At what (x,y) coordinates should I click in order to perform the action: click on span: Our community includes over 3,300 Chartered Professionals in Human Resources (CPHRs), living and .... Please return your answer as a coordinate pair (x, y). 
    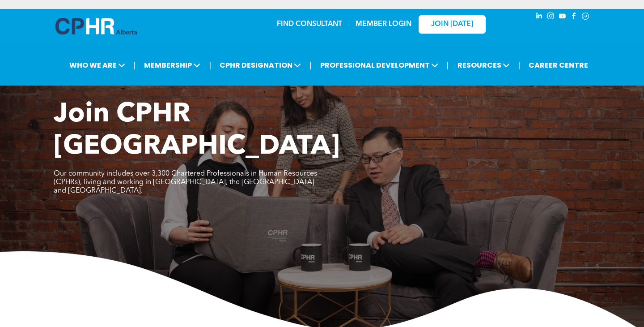
    Looking at the image, I should click on (185, 182).